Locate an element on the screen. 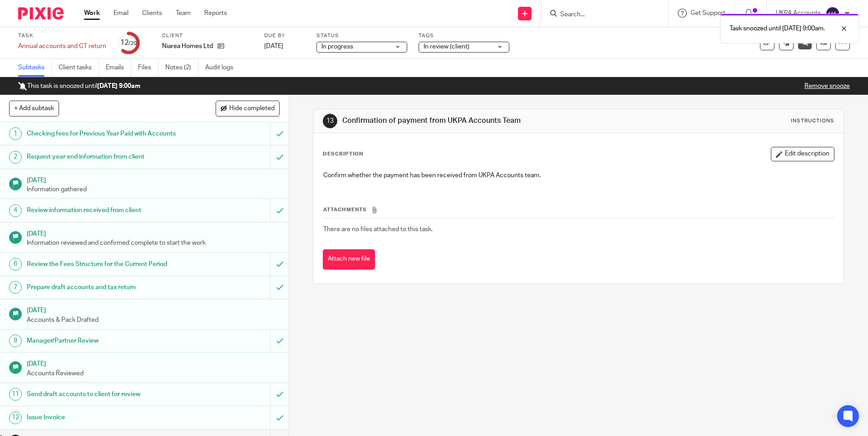 This screenshot has width=868, height=436. a: Clients is located at coordinates (152, 13).